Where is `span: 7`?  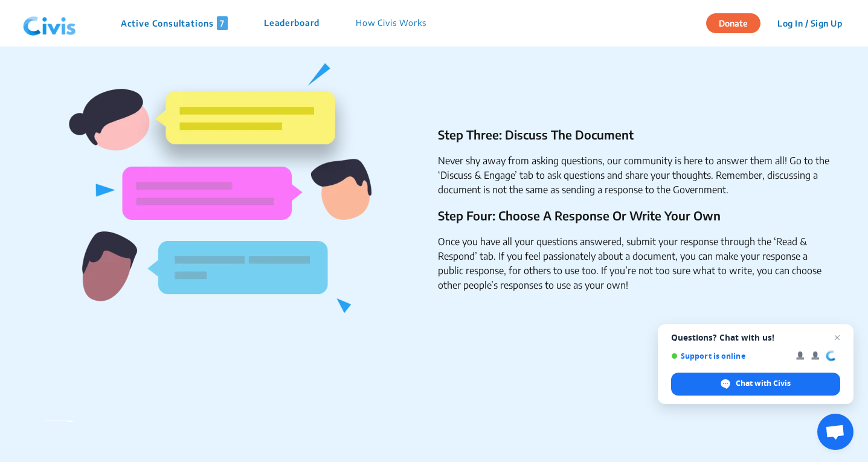 span: 7 is located at coordinates (222, 23).